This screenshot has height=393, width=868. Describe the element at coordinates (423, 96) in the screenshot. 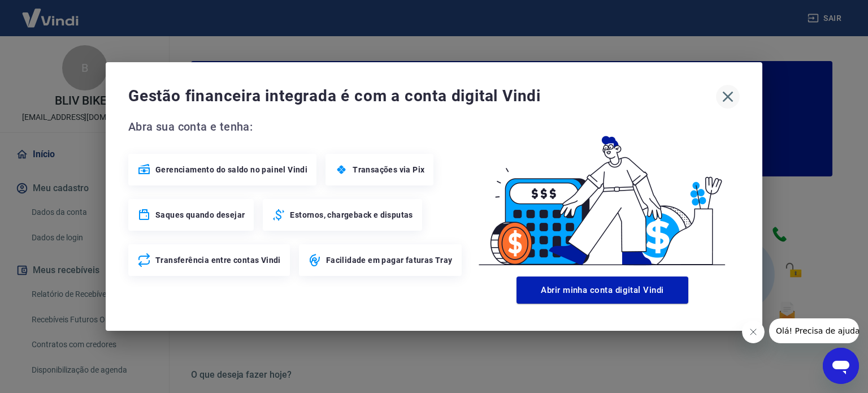

I see `span: Gestão financeira integrada é com a conta digital Vindi` at that location.